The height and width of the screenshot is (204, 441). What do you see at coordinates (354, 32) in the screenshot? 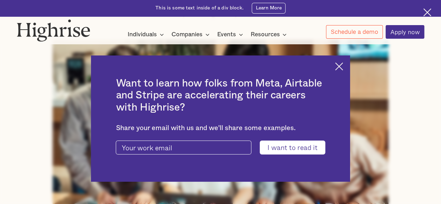
I see `a: Schedule a demo` at bounding box center [354, 32].